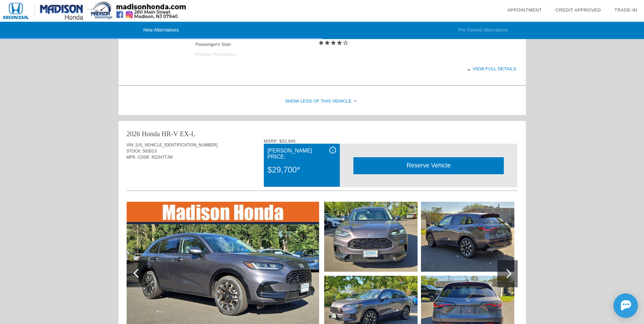  I want to click on div: $29,700*, so click(302, 170).